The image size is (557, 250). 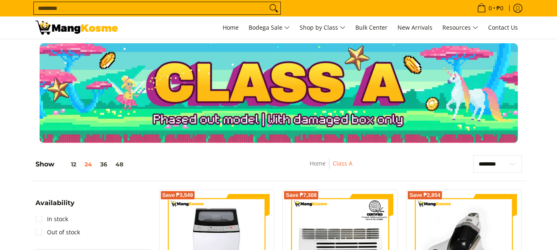 What do you see at coordinates (52, 219) in the screenshot?
I see `a: In stock` at bounding box center [52, 219].